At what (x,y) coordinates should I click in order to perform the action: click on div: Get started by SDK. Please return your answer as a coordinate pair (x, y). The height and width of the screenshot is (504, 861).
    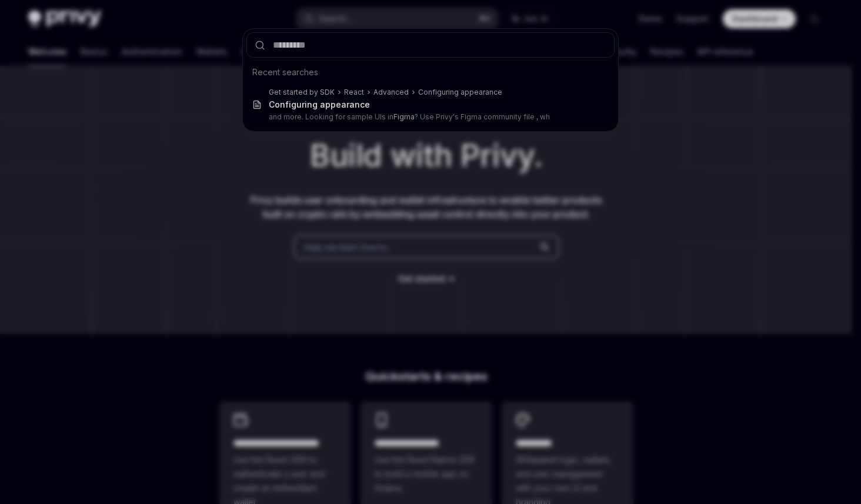
    Looking at the image, I should click on (302, 92).